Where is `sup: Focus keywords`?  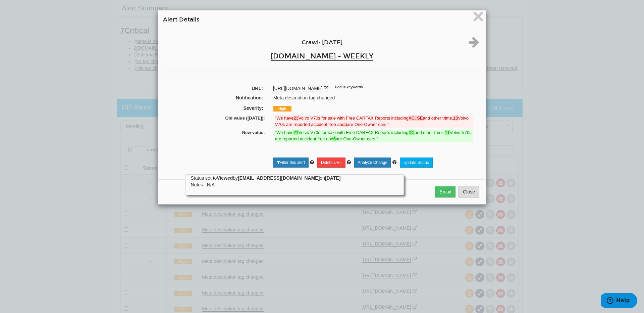
sup: Focus keywords is located at coordinates (349, 87).